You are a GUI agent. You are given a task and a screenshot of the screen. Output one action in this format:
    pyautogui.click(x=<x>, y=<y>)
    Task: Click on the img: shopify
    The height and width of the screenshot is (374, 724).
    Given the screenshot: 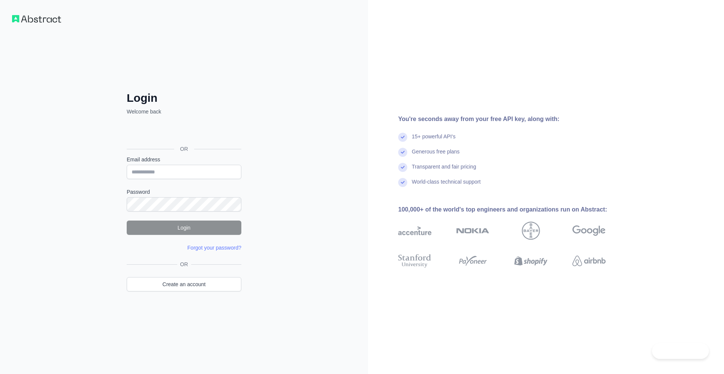 What is the action you would take?
    pyautogui.click(x=531, y=261)
    